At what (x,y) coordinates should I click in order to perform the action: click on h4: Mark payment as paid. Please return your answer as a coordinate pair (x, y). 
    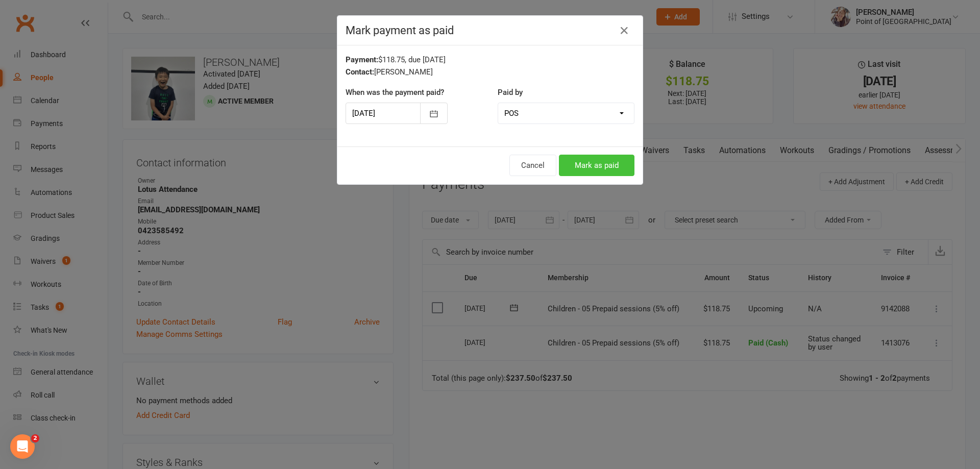
    Looking at the image, I should click on (490, 30).